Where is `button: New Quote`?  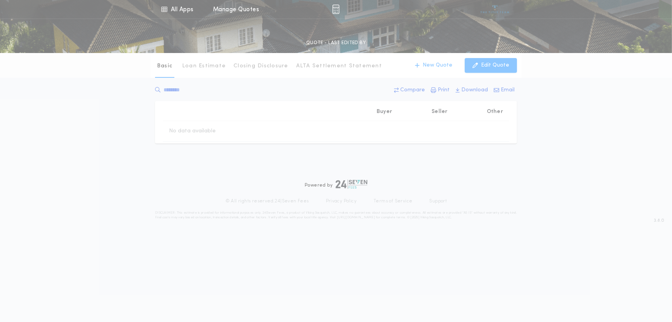 button: New Quote is located at coordinates (434, 65).